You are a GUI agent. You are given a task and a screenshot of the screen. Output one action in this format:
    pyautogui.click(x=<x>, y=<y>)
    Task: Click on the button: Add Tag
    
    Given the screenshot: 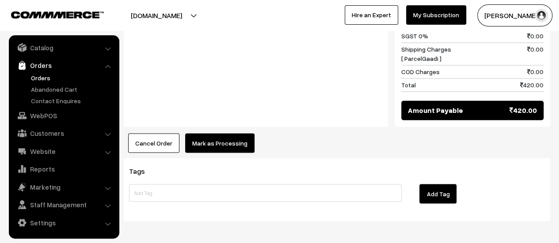 What is the action you would take?
    pyautogui.click(x=438, y=194)
    